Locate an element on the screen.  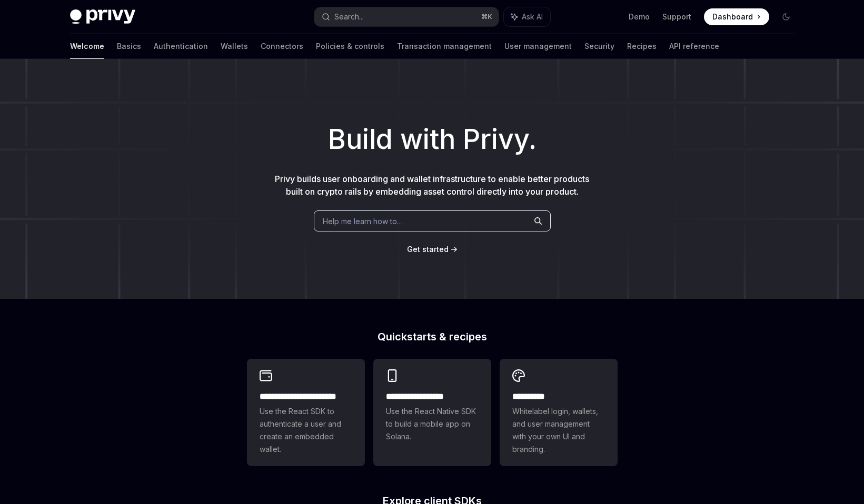
a: Connectors is located at coordinates (282, 46).